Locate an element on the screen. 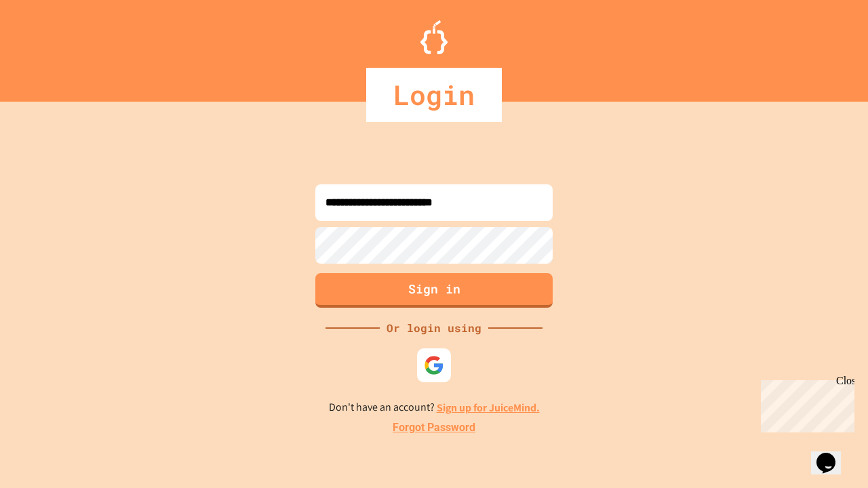 Image resolution: width=868 pixels, height=488 pixels. div: Or login using is located at coordinates (434, 328).